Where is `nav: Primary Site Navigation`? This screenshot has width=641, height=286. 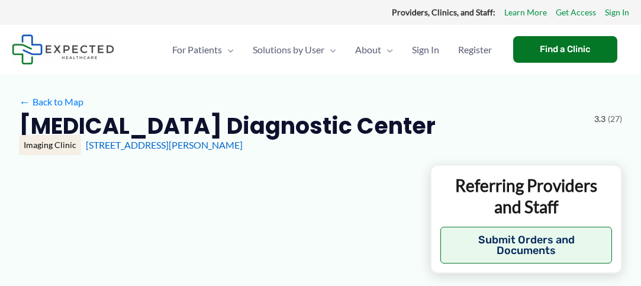 nav: Primary Site Navigation is located at coordinates (332, 50).